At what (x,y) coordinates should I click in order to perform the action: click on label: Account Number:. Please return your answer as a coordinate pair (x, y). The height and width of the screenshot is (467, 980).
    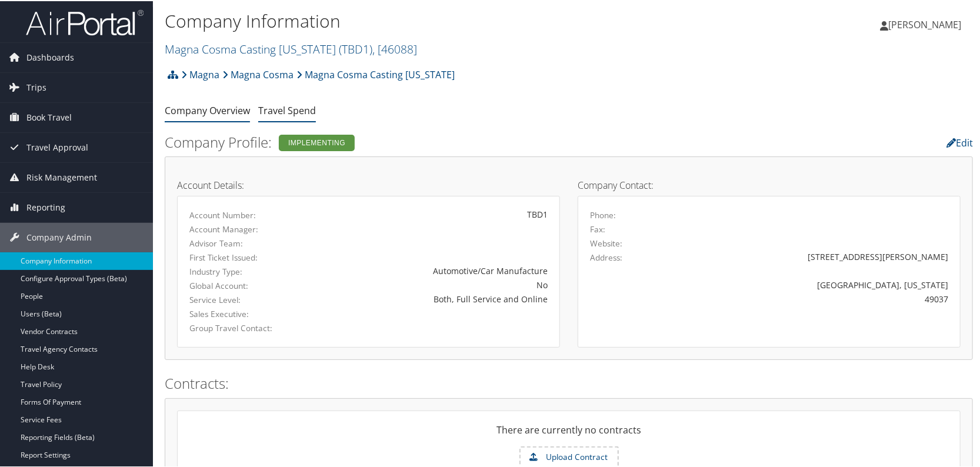
    Looking at the image, I should click on (243, 214).